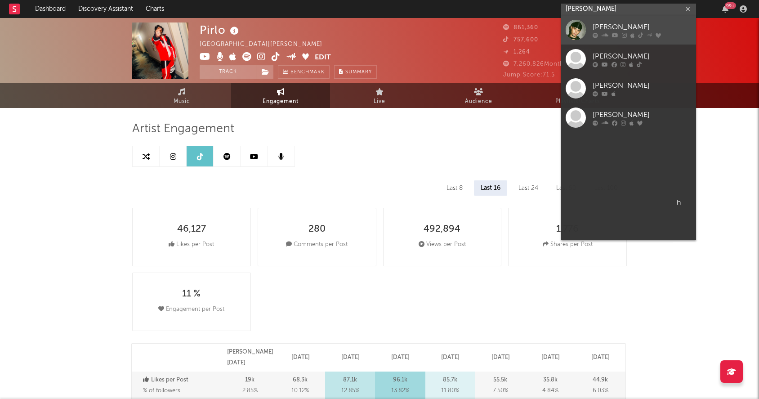  What do you see at coordinates (191, 244) in the screenshot?
I see `div: Likes per Post` at bounding box center [191, 244].